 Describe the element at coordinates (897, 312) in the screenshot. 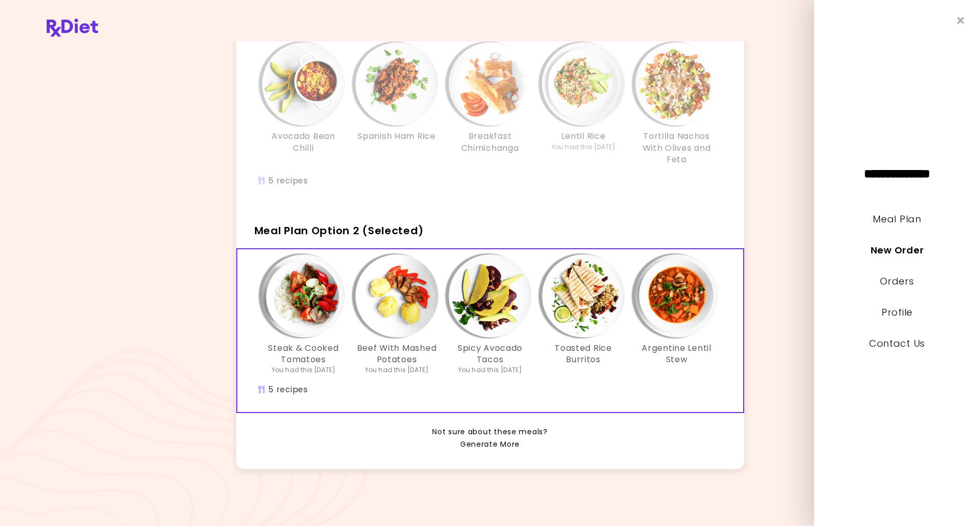

I see `a: Profile` at that location.